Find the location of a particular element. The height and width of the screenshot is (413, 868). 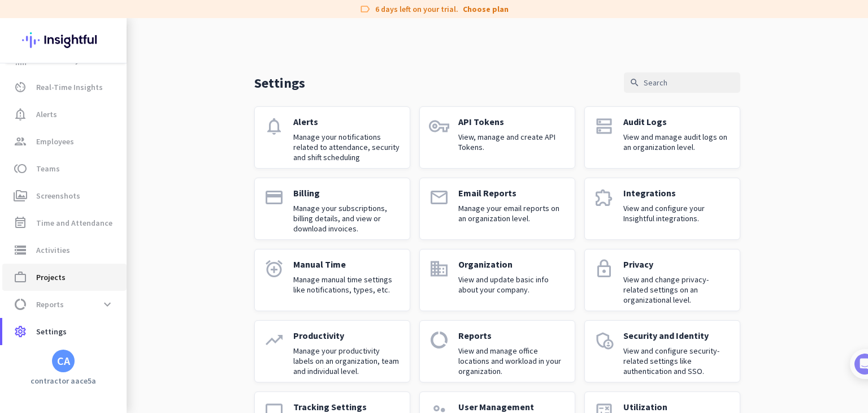

span: Messages is located at coordinates (84, 366).